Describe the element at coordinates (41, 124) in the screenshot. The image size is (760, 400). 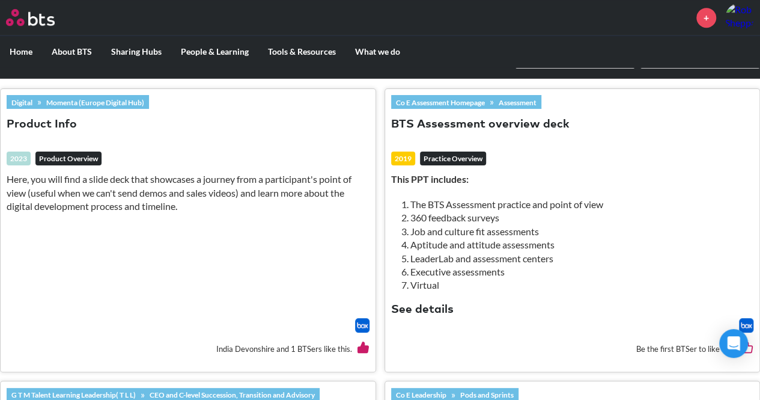
I see `button: Product Info` at that location.